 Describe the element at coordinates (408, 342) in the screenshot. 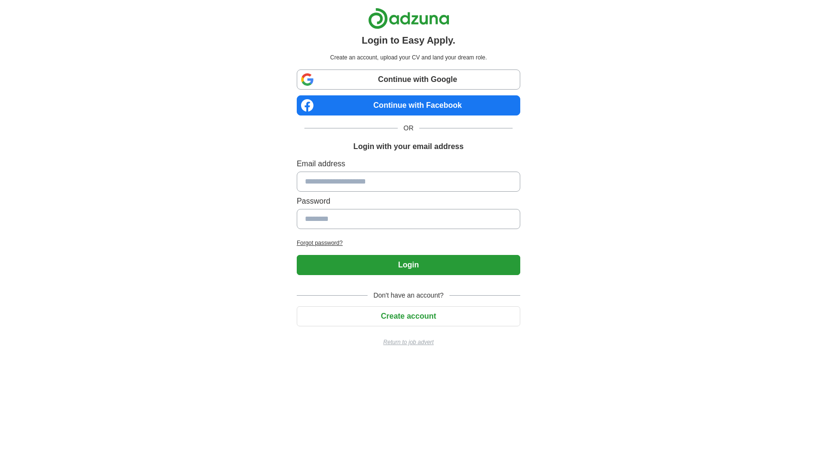

I see `a: Return to job advert` at that location.